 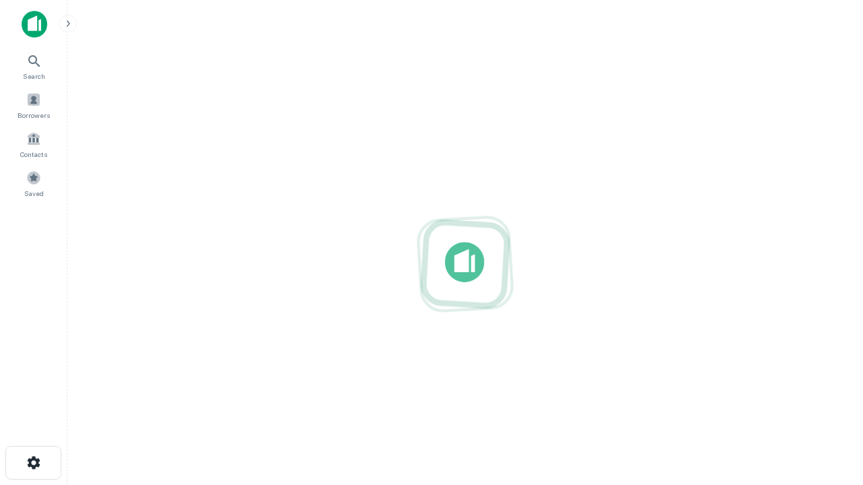 What do you see at coordinates (34, 24) in the screenshot?
I see `img: capitalize-icon.png` at bounding box center [34, 24].